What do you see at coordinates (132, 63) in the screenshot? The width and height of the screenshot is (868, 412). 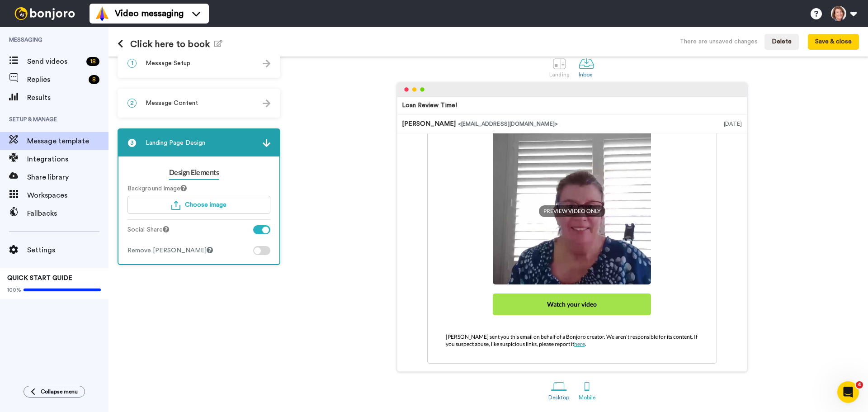 I see `span: 1` at bounding box center [132, 63].